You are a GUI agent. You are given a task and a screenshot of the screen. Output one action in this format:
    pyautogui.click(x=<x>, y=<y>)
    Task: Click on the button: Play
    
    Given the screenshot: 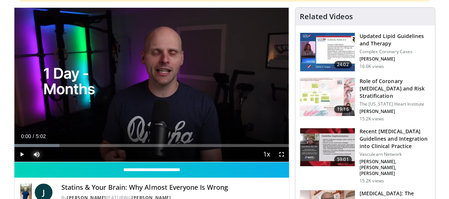 What is the action you would take?
    pyautogui.click(x=22, y=154)
    